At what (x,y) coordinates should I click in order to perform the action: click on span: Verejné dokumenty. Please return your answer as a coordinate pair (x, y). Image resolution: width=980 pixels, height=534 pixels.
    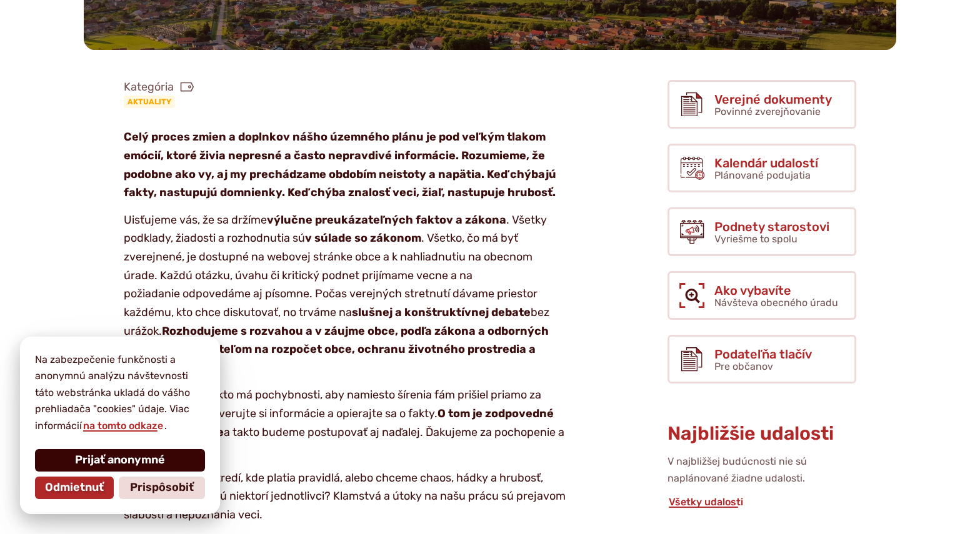
    Looking at the image, I should click on (773, 100).